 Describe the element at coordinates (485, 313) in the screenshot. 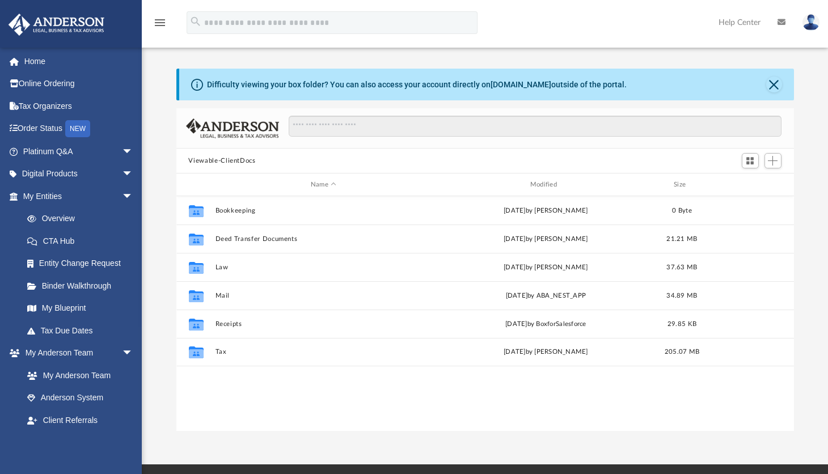

I see `div: grid` at that location.